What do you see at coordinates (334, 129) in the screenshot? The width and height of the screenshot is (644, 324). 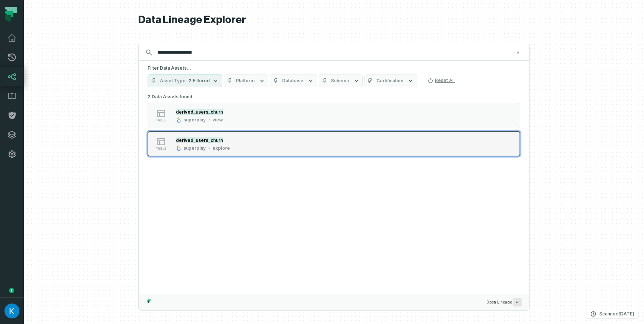 I see `div: 2 Data Assets found` at bounding box center [334, 129].